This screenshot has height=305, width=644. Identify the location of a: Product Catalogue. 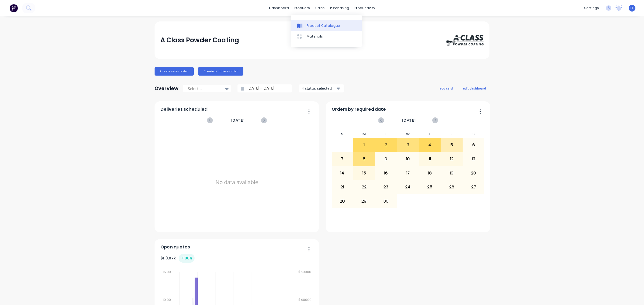
(326, 25).